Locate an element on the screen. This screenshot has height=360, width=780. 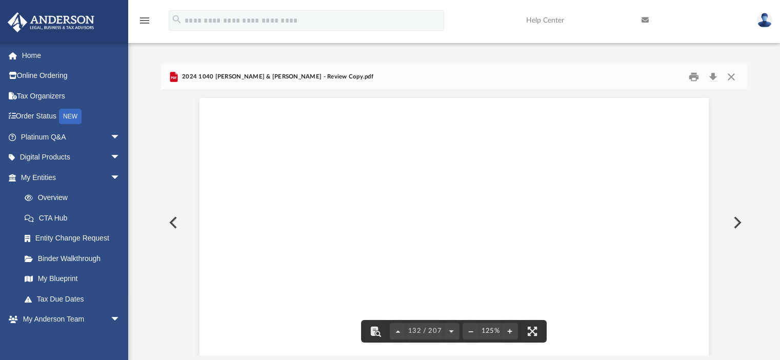
a: Overview is located at coordinates (75, 198).